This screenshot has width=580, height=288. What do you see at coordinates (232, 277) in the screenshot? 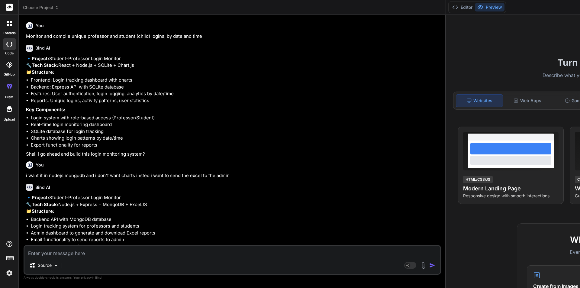
I see `p: Always double-check its answers. Your in Bind` at bounding box center [232, 277].